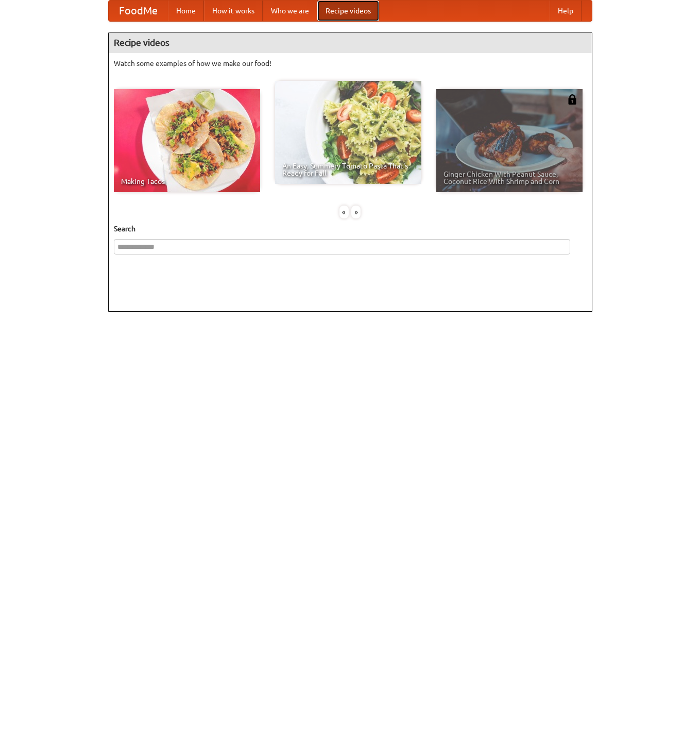 The width and height of the screenshot is (700, 729). What do you see at coordinates (348, 10) in the screenshot?
I see `a: Recipe videos` at bounding box center [348, 10].